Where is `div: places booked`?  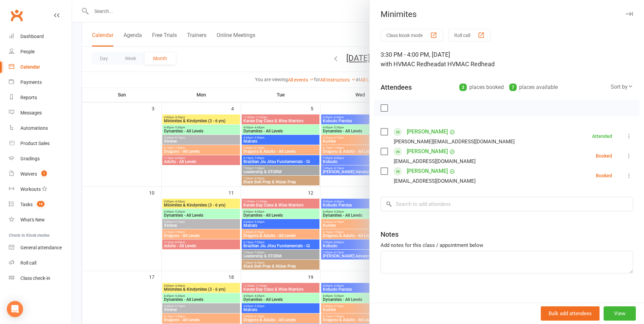
div: places booked is located at coordinates (482, 87).